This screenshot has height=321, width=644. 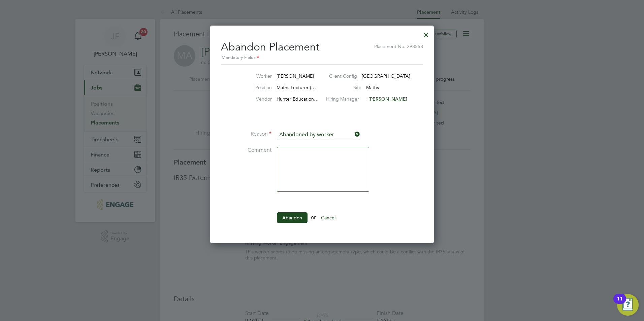 What do you see at coordinates (373, 87) in the screenshot?
I see `span: Maths` at bounding box center [373, 87].